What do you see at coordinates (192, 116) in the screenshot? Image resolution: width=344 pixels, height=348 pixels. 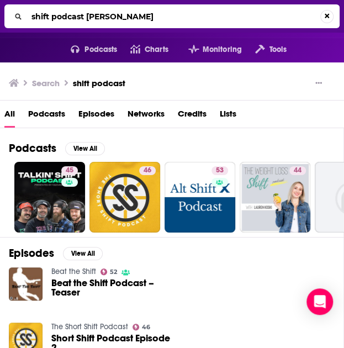 I see `span: Credits` at bounding box center [192, 116].